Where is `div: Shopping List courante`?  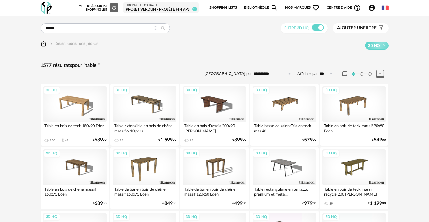
div: Shopping List courante is located at coordinates (161, 5).